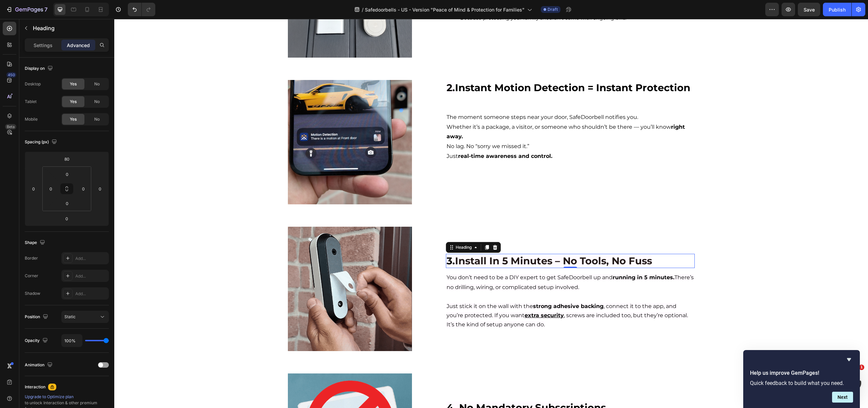 This screenshot has width=868, height=408. Describe the element at coordinates (455, 118) in the screenshot. I see `div: Rich Text Editor. Editing area: main` at that location.